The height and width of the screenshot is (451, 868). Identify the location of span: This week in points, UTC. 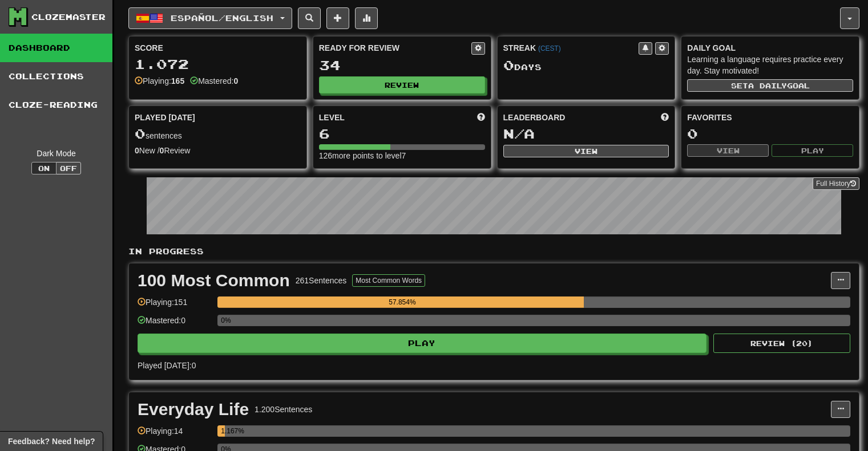
(665, 117).